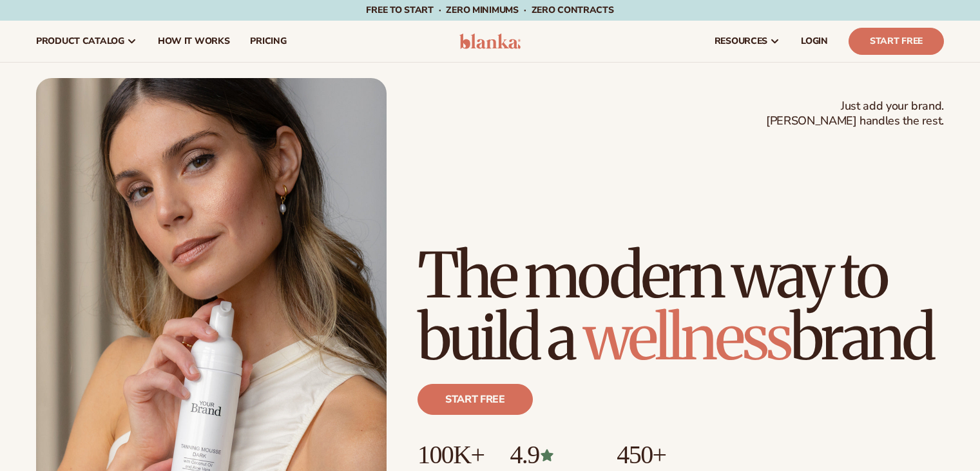  Describe the element at coordinates (268, 42) in the screenshot. I see `a: pricing` at that location.